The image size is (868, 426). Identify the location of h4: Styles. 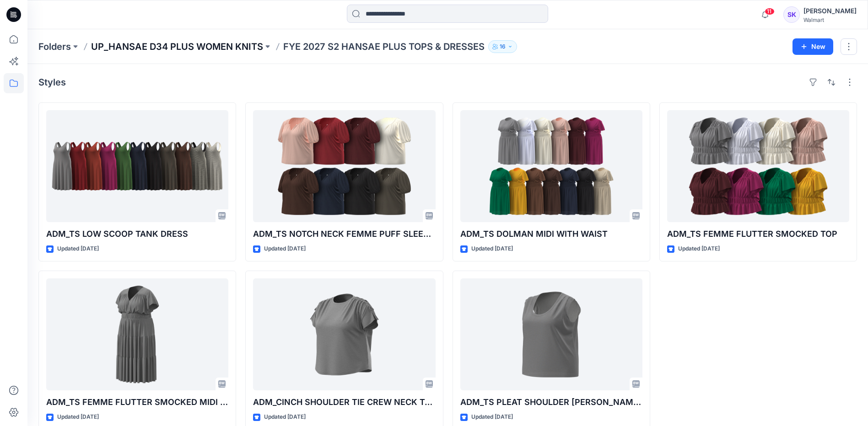
(52, 83).